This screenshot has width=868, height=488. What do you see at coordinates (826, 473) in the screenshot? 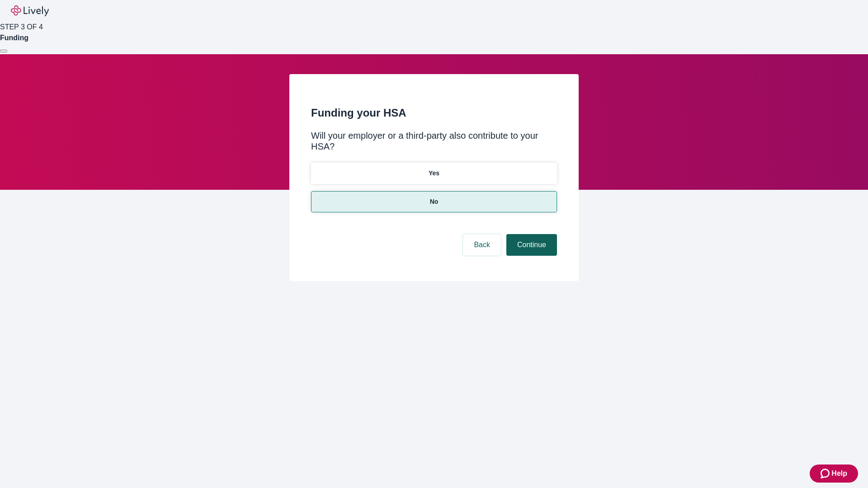
I see `svg: Zendesk support icon` at bounding box center [826, 473].